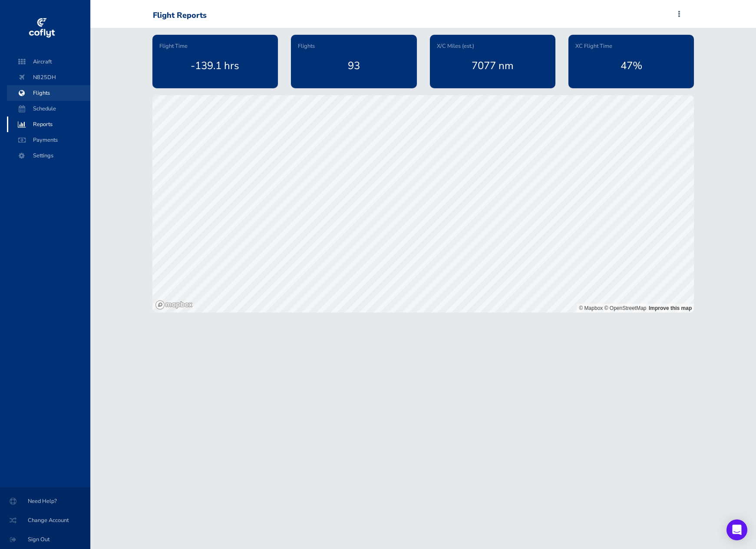 This screenshot has width=756, height=549. Describe the element at coordinates (625, 308) in the screenshot. I see `a: OpenStreetMap` at that location.